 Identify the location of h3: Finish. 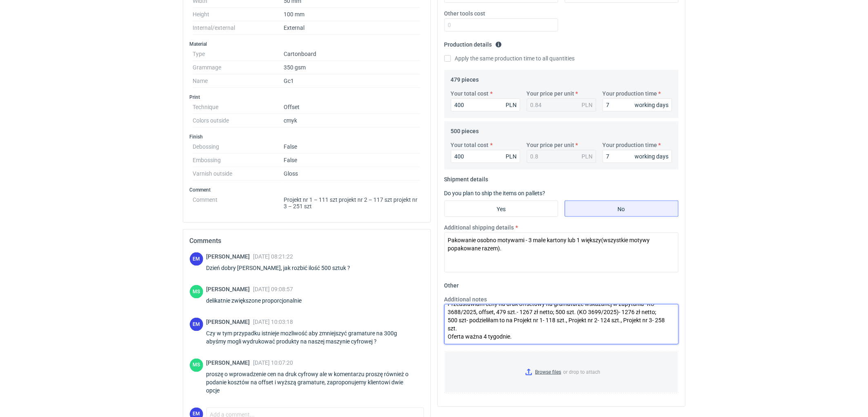
(307, 137).